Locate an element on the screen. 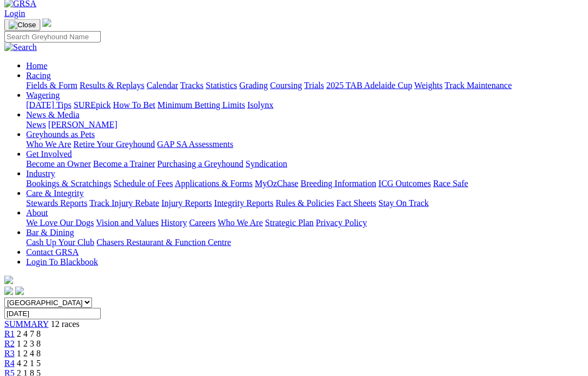  span: R2 is located at coordinates (9, 343).